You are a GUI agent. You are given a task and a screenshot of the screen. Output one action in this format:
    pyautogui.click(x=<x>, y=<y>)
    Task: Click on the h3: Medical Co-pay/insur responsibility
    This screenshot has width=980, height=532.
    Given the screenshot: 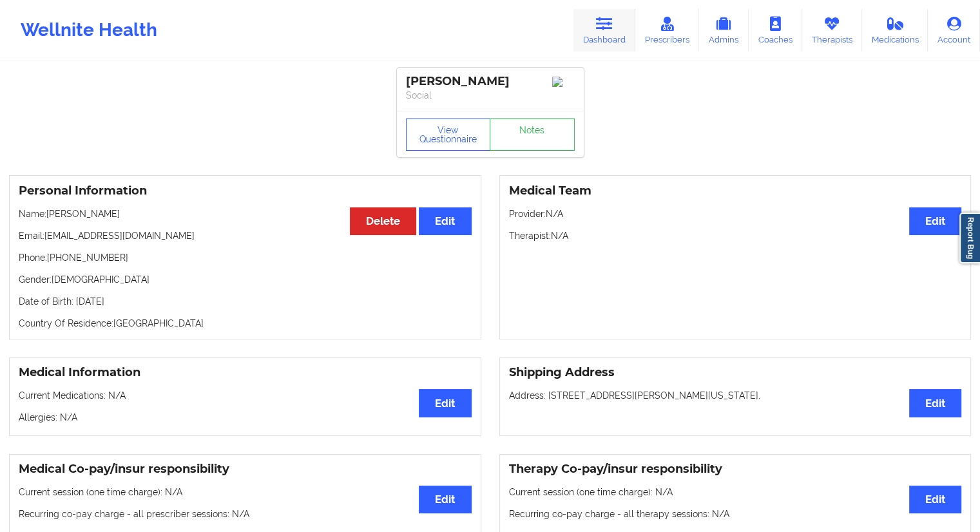 What is the action you would take?
    pyautogui.click(x=245, y=468)
    